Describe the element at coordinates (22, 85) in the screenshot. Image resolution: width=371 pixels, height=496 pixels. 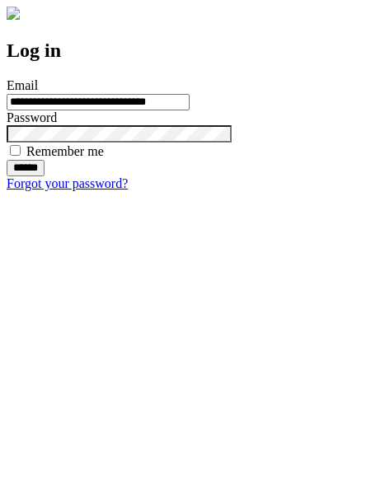
I see `label: Email` at that location.